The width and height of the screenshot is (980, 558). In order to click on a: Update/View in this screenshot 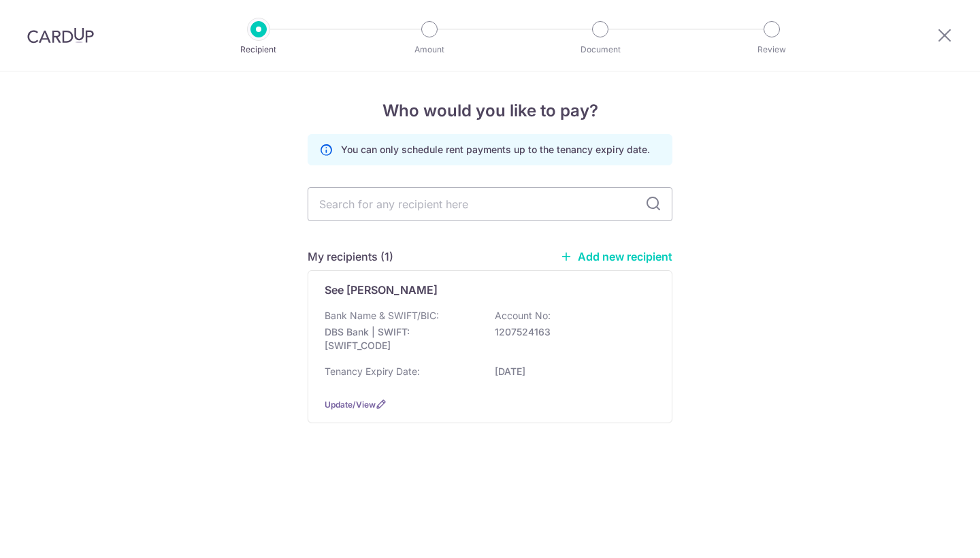, I will do `click(350, 404)`.